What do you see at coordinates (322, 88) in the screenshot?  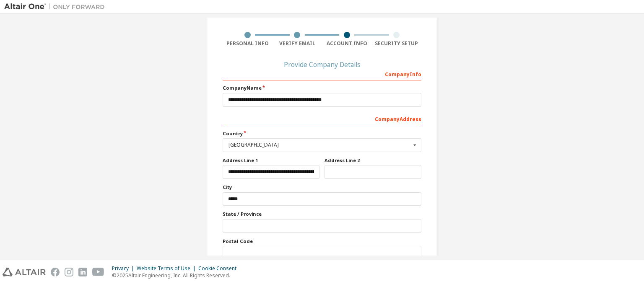 I see `label: Company Name` at bounding box center [322, 88].